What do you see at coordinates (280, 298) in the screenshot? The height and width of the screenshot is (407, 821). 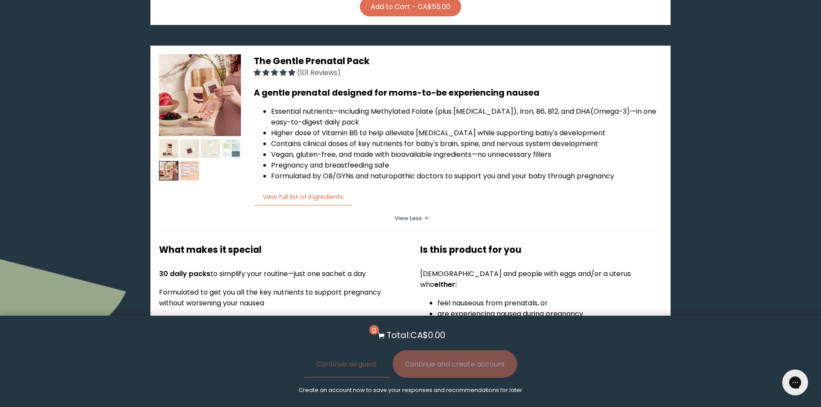 I see `p: Formulated to get you all the key nutrients to support pregnancy without worsening your nausea` at bounding box center [280, 298].